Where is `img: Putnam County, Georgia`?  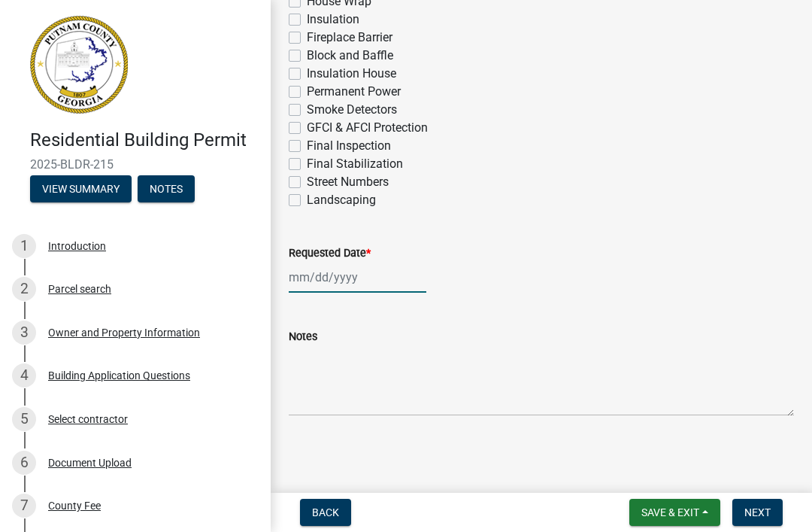 img: Putnam County, Georgia is located at coordinates (78, 65).